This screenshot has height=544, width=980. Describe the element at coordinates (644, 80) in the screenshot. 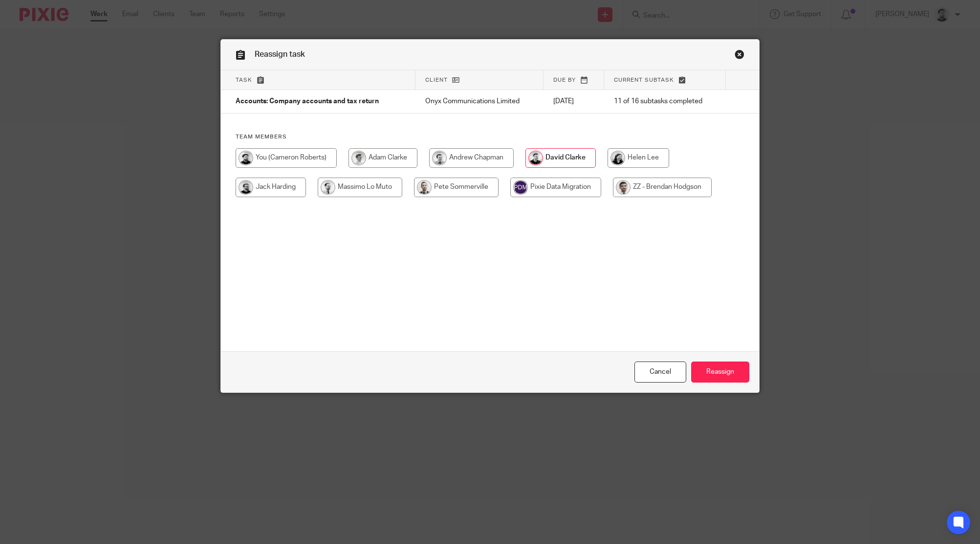

I see `span: Current subtask` at that location.